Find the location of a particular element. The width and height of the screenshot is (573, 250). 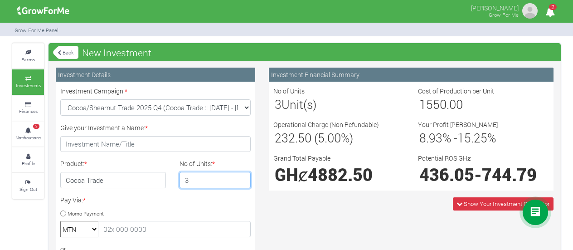

div: Investment Details is located at coordinates (156, 74).